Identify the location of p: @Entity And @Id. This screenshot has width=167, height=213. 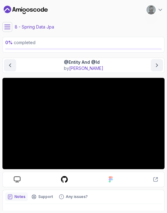
(83, 62).